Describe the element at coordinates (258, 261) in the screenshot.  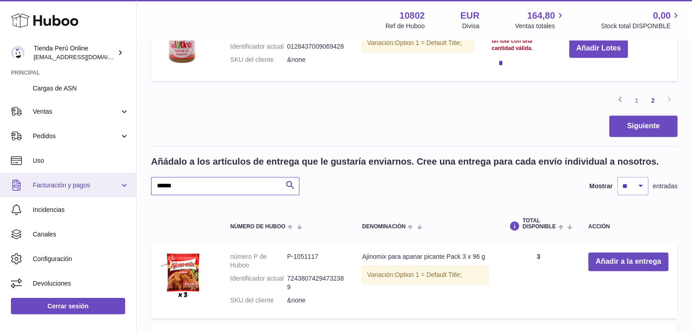
I see `dt: número P de Huboo` at that location.